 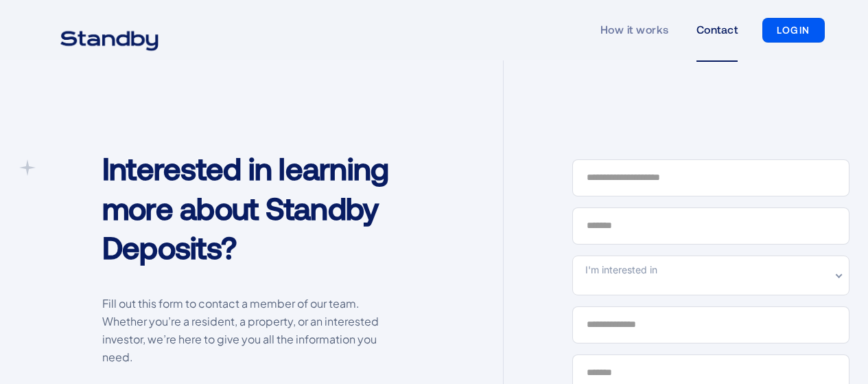 What do you see at coordinates (261, 207) in the screenshot?
I see `h1: Interested in learning more about Standby Deposits?` at bounding box center [261, 207].